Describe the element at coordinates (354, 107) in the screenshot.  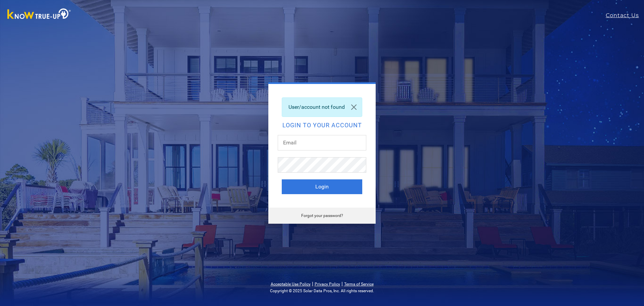
I see `a: Close` at that location.